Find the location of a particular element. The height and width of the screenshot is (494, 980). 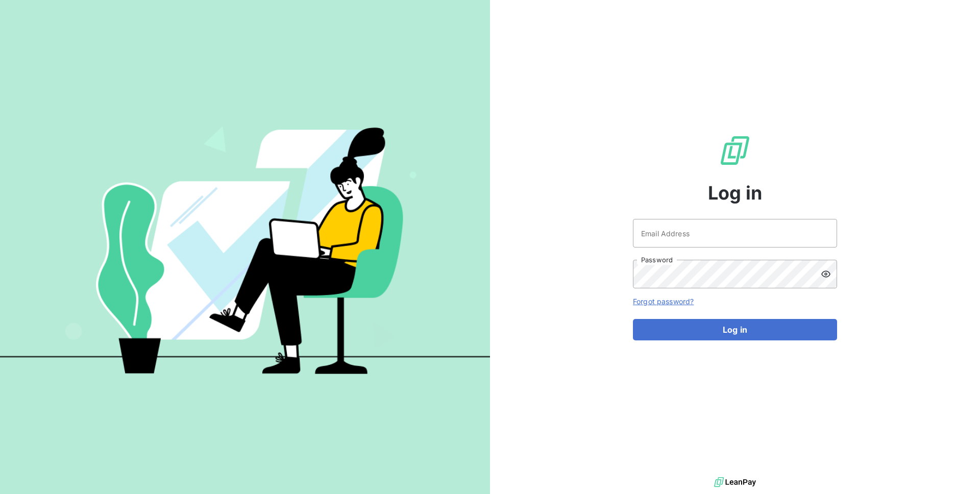

button: Log in is located at coordinates (735, 329).